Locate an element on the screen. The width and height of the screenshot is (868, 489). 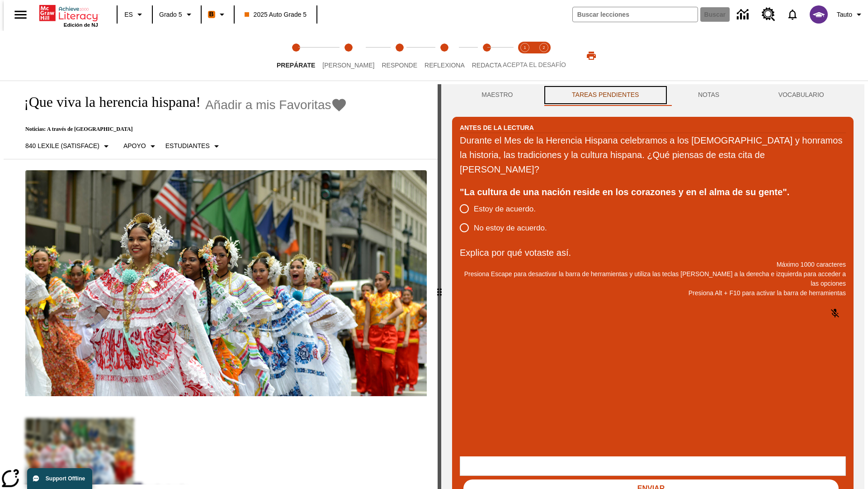
p: Presiona Alt + F10 para activar la barra de herramientas is located at coordinates (653, 293).